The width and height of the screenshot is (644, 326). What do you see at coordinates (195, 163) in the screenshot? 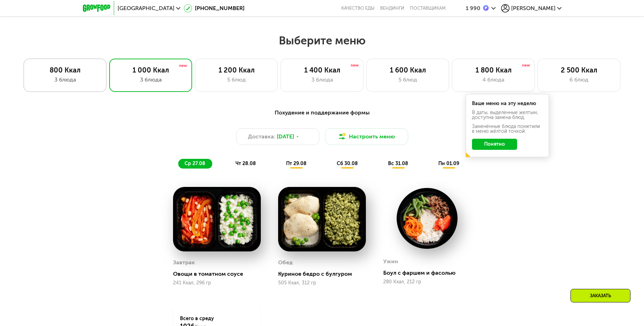
I see `span: ср 27.08` at bounding box center [195, 163].